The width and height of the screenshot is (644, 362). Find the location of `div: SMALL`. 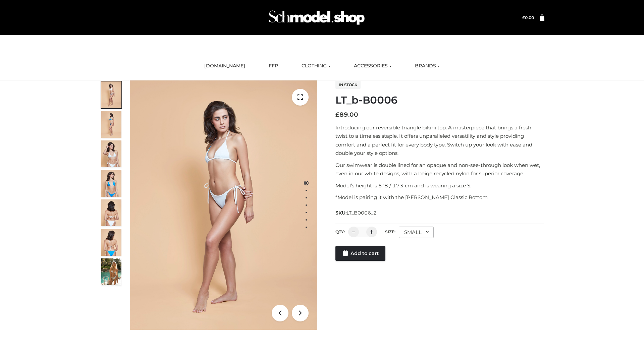

div: SMALL is located at coordinates (416, 232).